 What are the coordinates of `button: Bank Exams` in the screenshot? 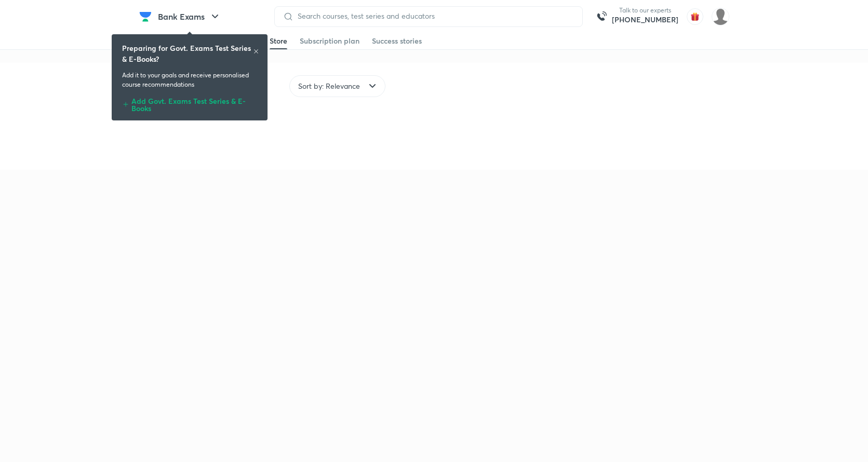 It's located at (189, 17).